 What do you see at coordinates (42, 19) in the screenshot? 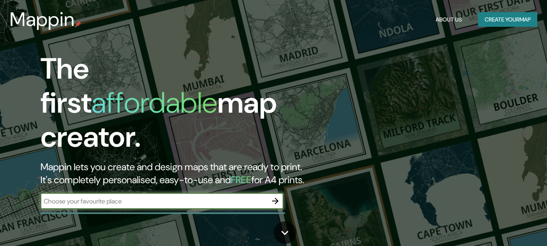
I see `h3: Mappin` at bounding box center [42, 19].